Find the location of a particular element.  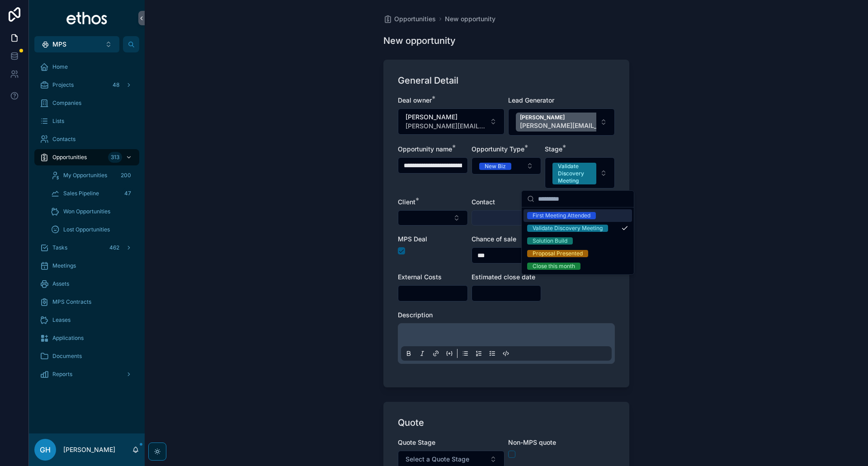

span: Documents is located at coordinates (67, 357).